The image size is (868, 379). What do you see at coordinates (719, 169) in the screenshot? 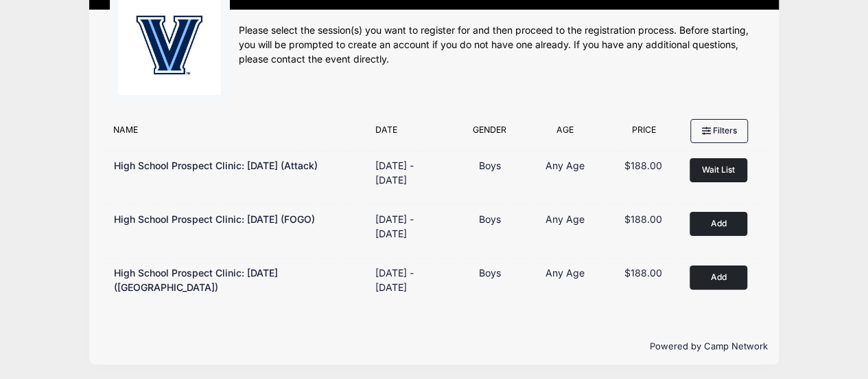
I see `span: Wait List` at bounding box center [719, 169].